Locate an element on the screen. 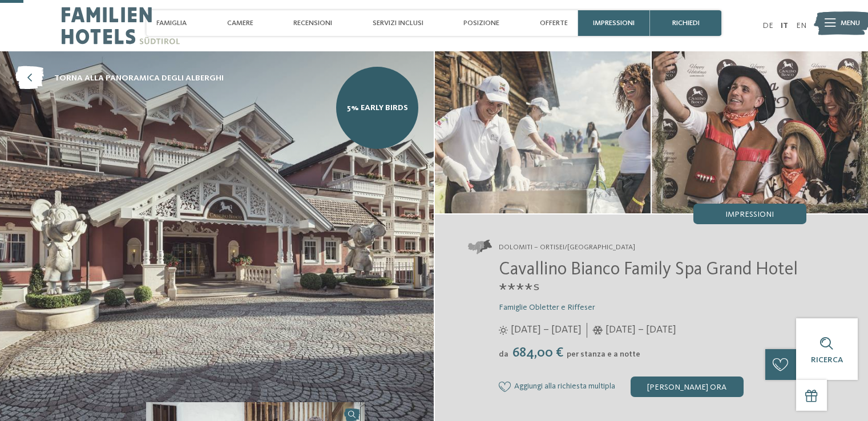  span: 5% Early Birds is located at coordinates (377, 108).